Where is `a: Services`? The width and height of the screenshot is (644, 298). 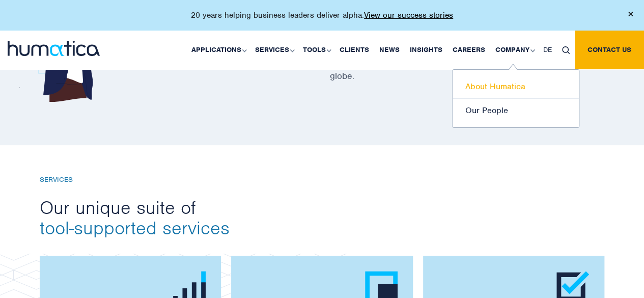
a: Services is located at coordinates (274, 50).